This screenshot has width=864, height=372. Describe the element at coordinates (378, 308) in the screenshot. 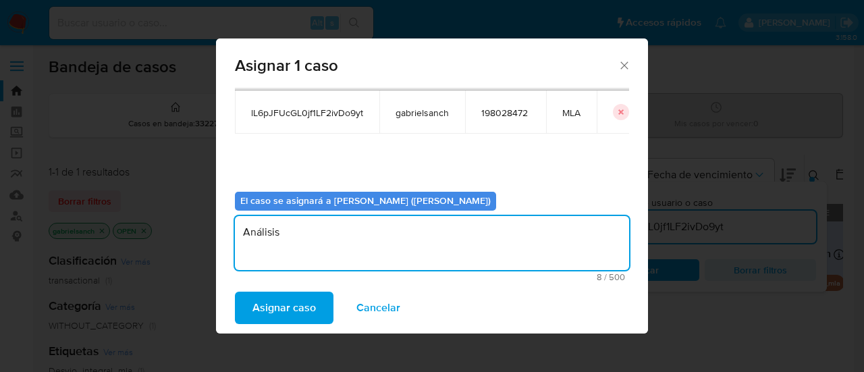

I see `button: Cancelar` at that location.